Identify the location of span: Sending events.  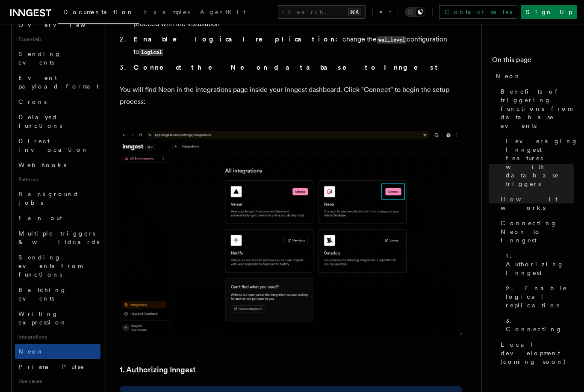
(40, 58).